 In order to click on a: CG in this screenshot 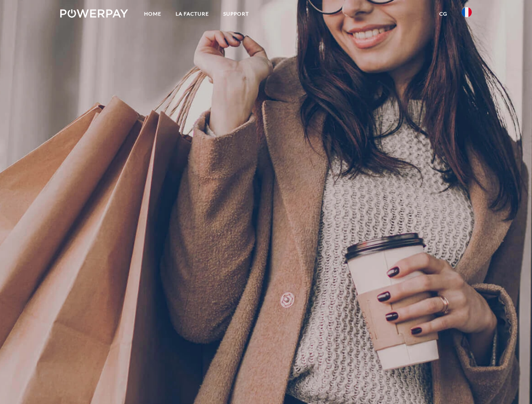, I will do `click(443, 14)`.